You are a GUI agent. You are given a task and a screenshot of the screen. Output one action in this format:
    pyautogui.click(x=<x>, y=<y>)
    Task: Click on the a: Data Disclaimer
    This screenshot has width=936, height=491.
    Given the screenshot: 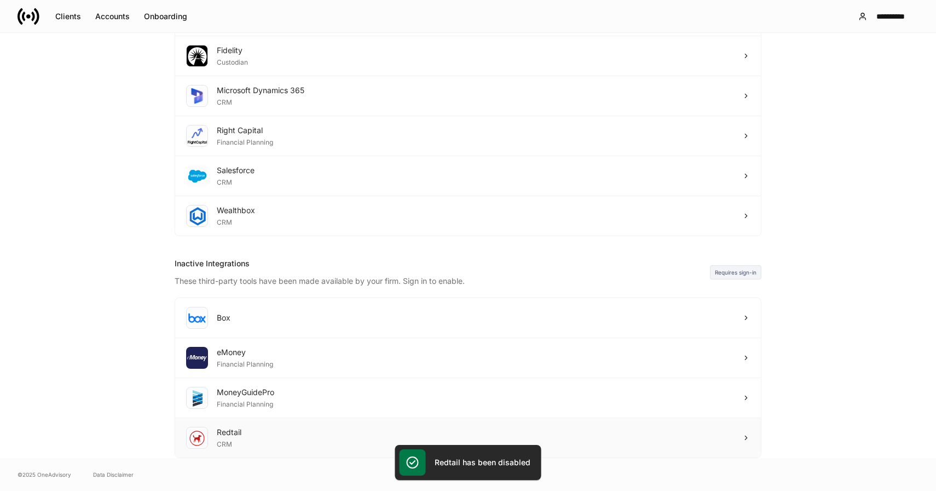 What is the action you would take?
    pyautogui.click(x=113, y=474)
    